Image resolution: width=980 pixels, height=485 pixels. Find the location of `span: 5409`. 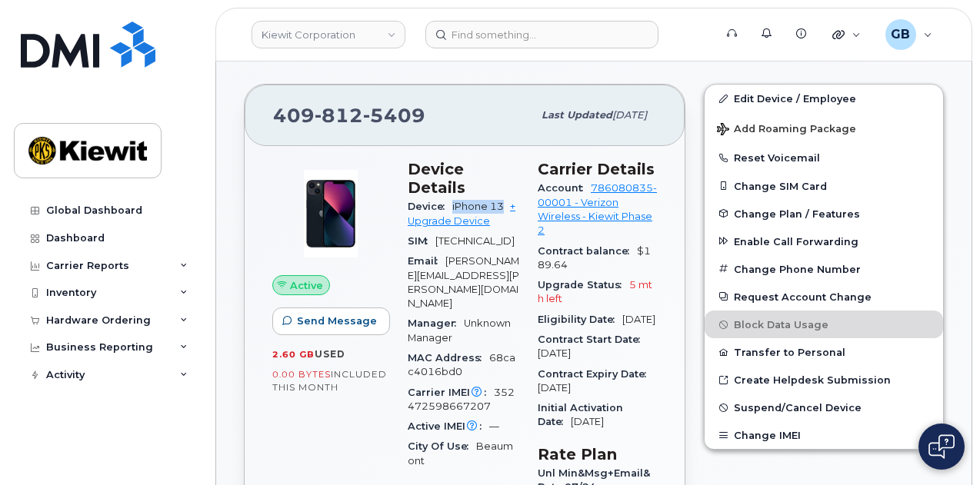

span: 5409 is located at coordinates (393, 115).